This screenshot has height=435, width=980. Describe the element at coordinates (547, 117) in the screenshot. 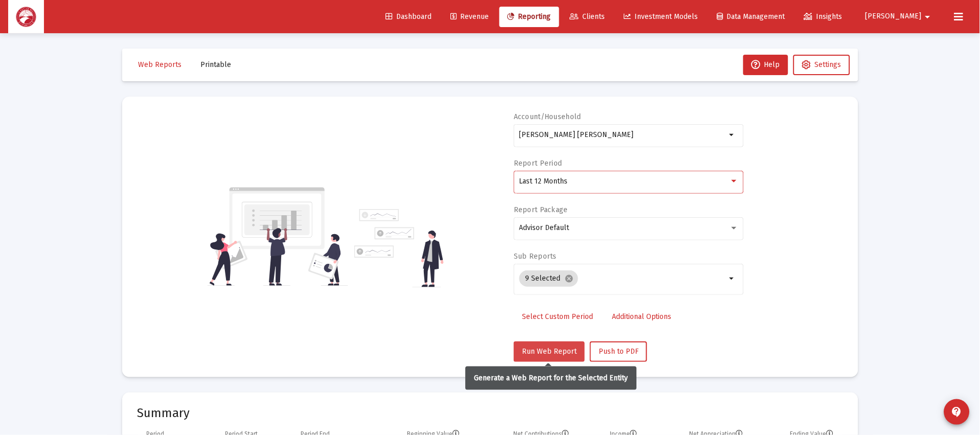

I see `label: Account/Household` at that location.